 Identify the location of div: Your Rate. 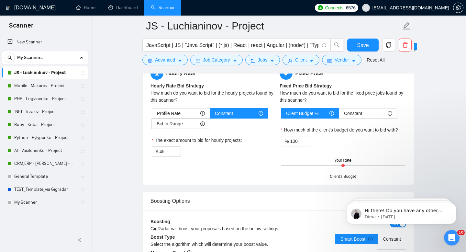
(343, 160).